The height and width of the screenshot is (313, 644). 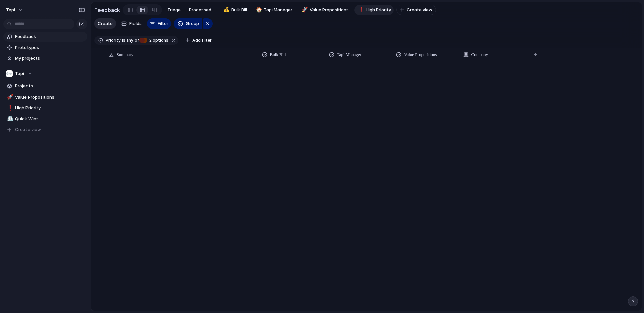 I want to click on span: is, so click(x=124, y=40).